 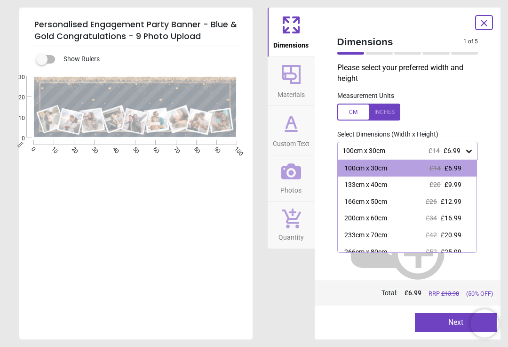 I want to click on button: Materials, so click(x=291, y=81).